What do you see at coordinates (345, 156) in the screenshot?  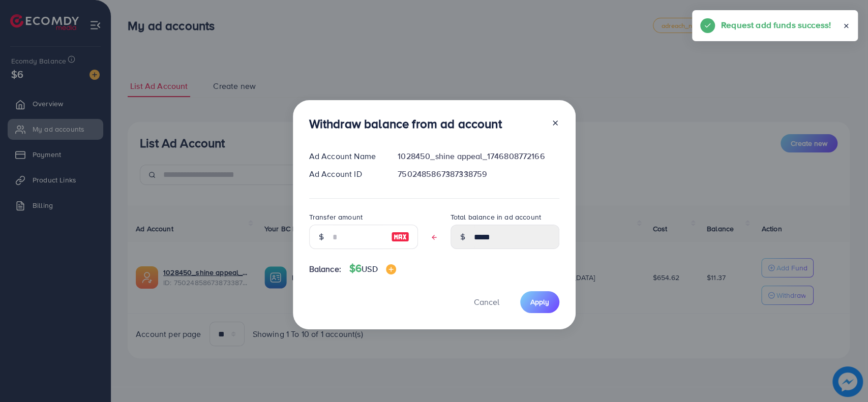 I see `div: Ad Account Name` at bounding box center [345, 156].